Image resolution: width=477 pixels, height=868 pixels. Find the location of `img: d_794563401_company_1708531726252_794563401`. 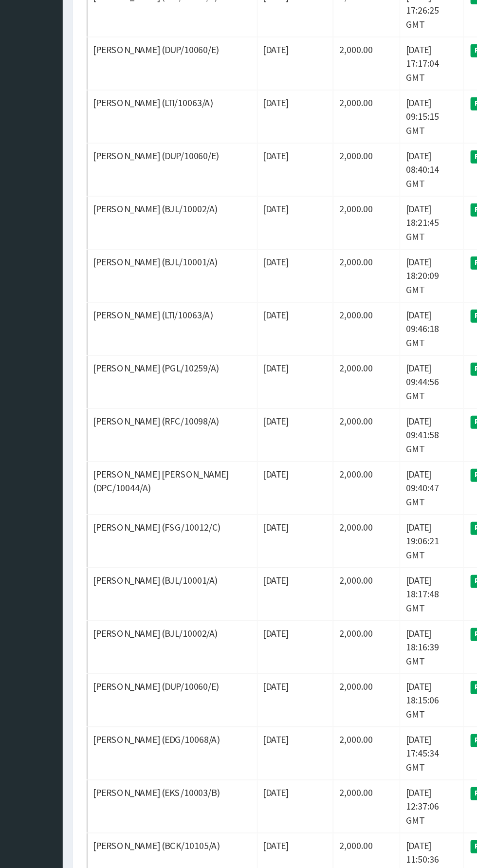

img: d_794563401_company_1708531726252_794563401 is located at coordinates (29, 61).